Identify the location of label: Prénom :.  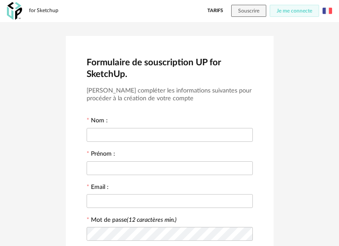
(101, 155).